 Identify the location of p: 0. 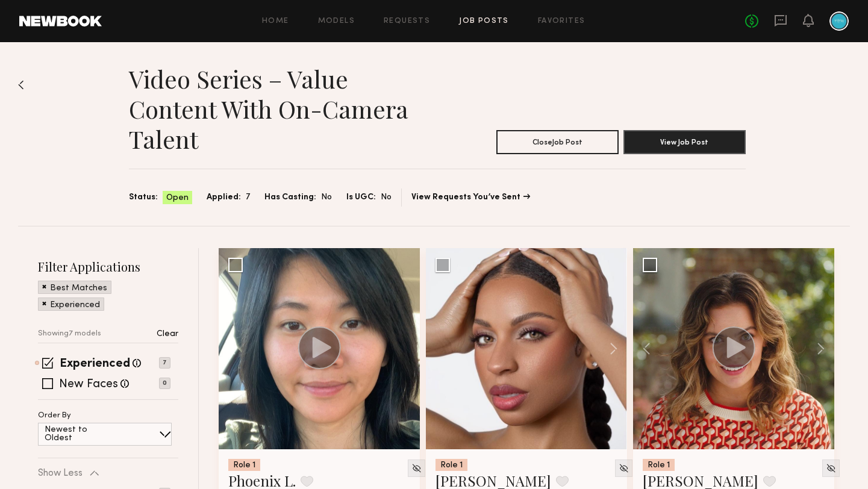
(165, 383).